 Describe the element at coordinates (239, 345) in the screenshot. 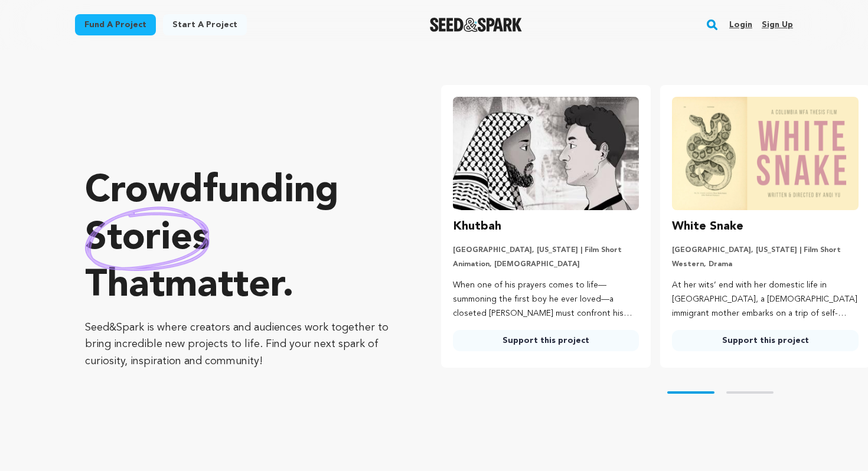

I see `p: Seed&Spark is where creators and audiences work together to bring incredible new projects to life...` at that location.